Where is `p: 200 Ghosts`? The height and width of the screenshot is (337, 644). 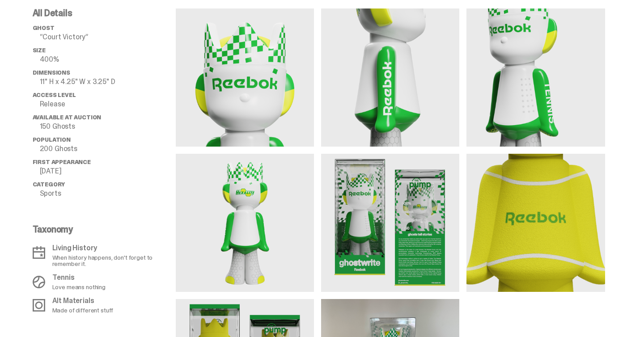
p: 200 Ghosts is located at coordinates (107, 149).